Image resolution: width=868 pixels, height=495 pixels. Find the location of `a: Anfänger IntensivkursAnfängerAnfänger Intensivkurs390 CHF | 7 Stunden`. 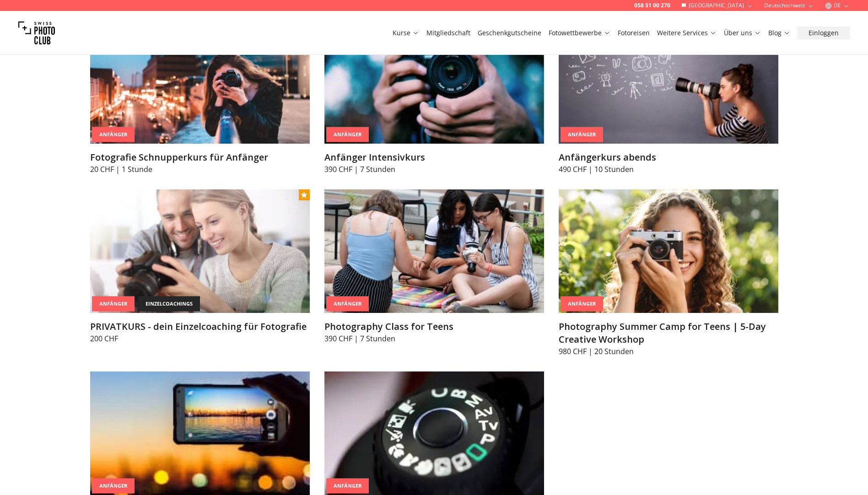

a: Anfänger IntensivkursAnfängerAnfänger Intensivkurs390 CHF | 7 Stunden is located at coordinates (434, 98).